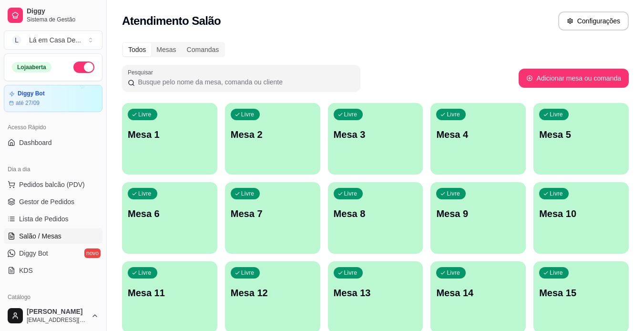 The width and height of the screenshot is (644, 331). I want to click on button: LivreMesa 9, so click(478, 218).